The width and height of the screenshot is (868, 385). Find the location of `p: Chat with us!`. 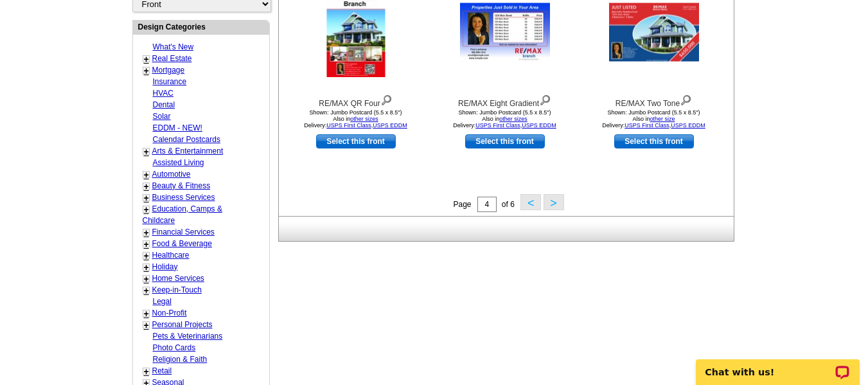

p: Chat with us! is located at coordinates (81, 28).